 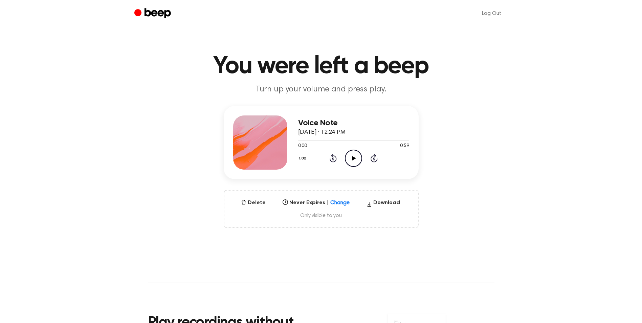 What do you see at coordinates (303, 158) in the screenshot?
I see `button: 1.0x` at bounding box center [303, 158].